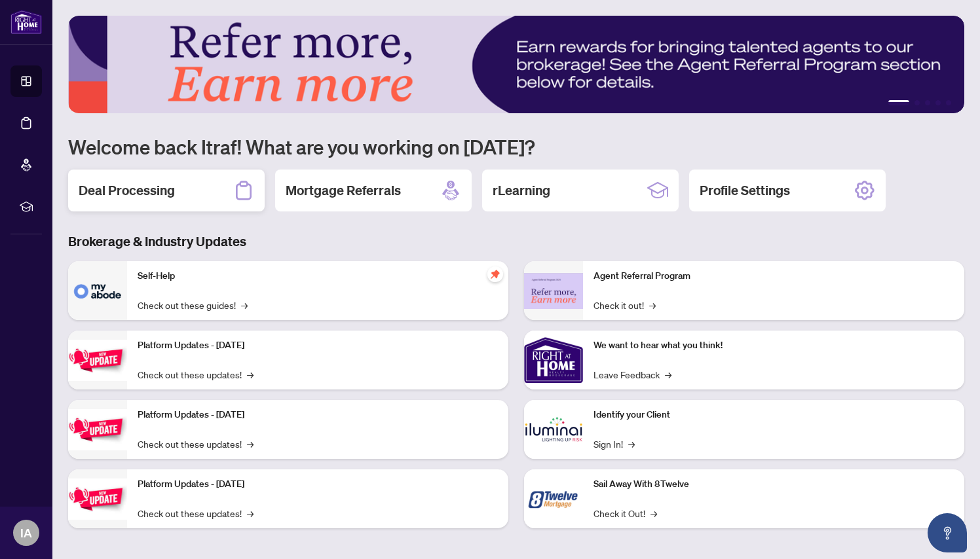 The height and width of the screenshot is (559, 980). Describe the element at coordinates (947, 533) in the screenshot. I see `button: Open asap` at that location.